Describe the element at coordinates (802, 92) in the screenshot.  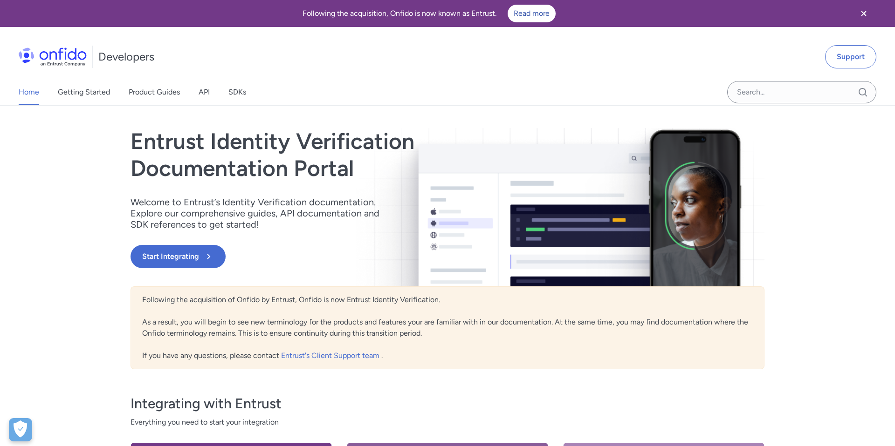
I see `input: Onfido search input field` at that location.